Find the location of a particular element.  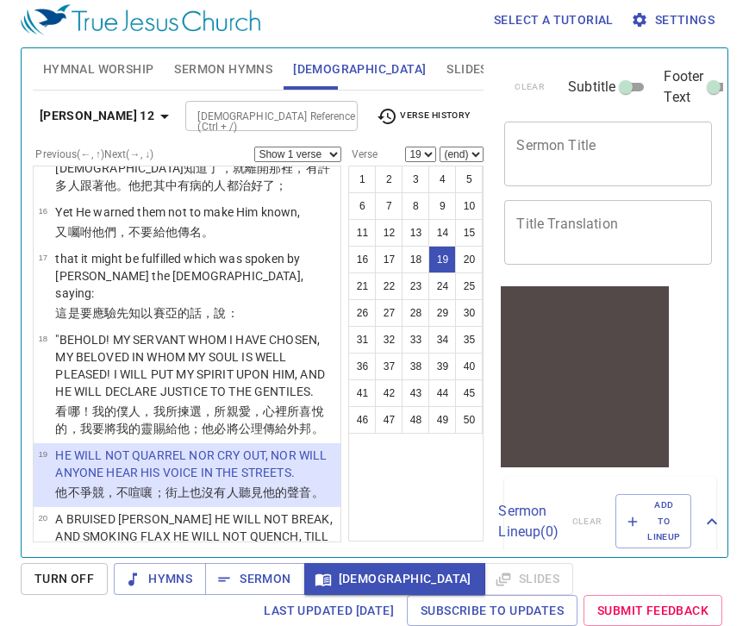

button: 15 is located at coordinates (469, 233).